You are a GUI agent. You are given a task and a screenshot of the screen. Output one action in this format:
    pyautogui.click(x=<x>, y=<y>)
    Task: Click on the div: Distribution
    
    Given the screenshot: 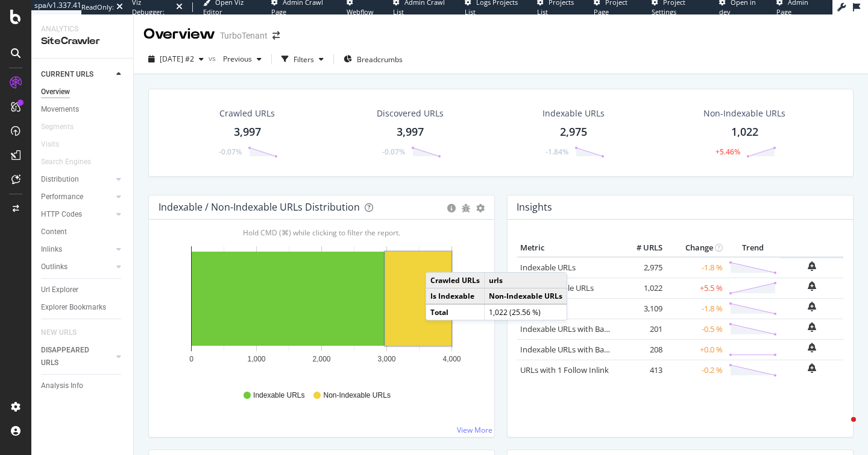 What is the action you would take?
    pyautogui.click(x=60, y=179)
    